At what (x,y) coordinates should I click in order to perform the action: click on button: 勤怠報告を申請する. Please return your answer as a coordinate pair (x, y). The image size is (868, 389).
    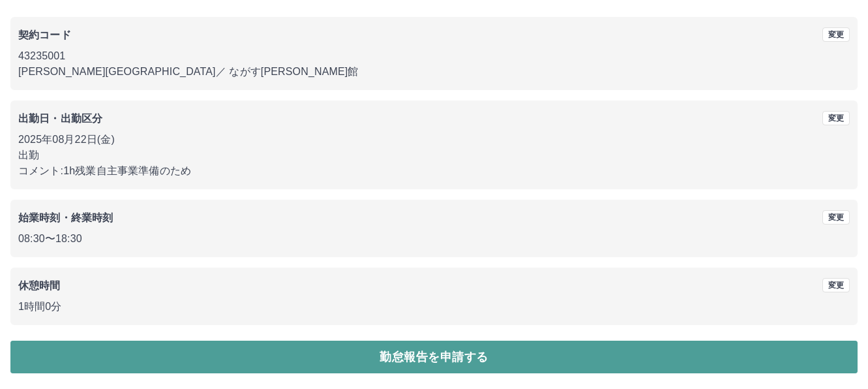
    Looking at the image, I should click on (433, 357).